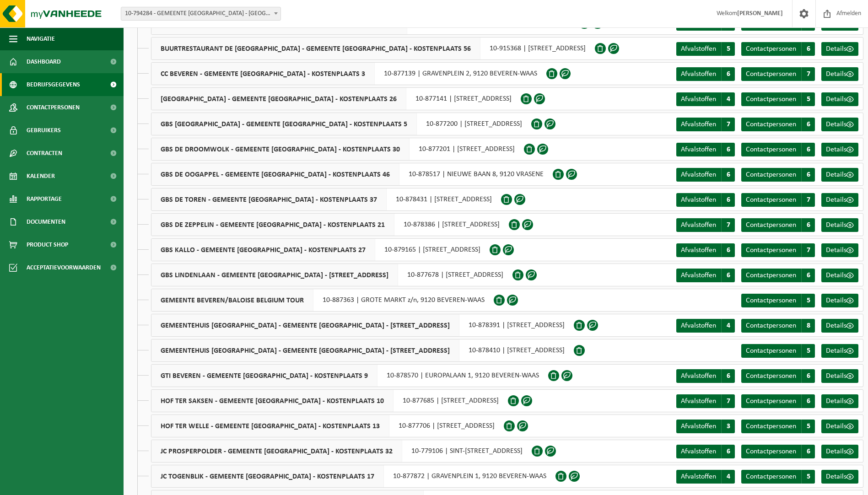  Describe the element at coordinates (350, 376) in the screenshot. I see `div: 10-878570 | EUROPALAAN 1, 9120 BEVEREN-WAAS` at that location.